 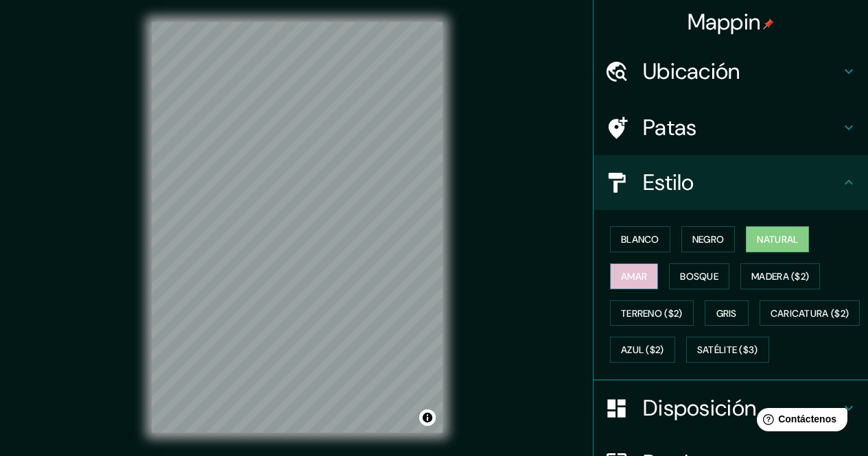 I want to click on font: Caricatura ($2), so click(x=809, y=314).